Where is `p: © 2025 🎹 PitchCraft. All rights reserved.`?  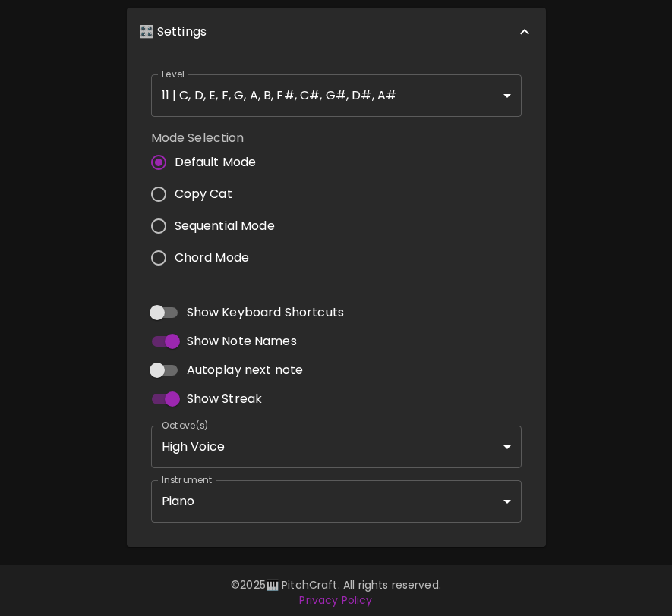 p: © 2025 🎹 PitchCraft. All rights reserved. is located at coordinates (335, 585).